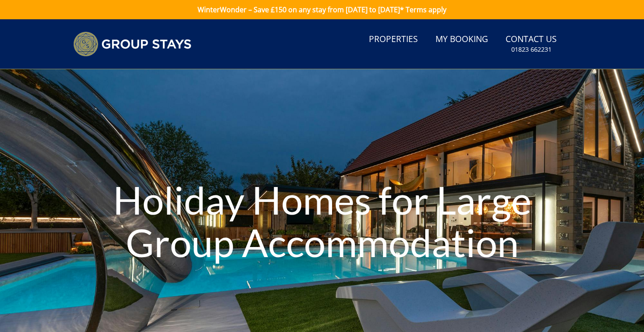 This screenshot has width=644, height=332. I want to click on small: 01823 662231, so click(532, 50).